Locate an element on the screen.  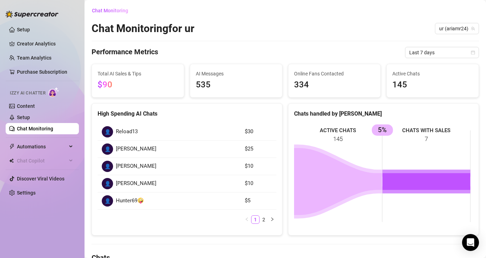
article: $5 is located at coordinates (258, 201).